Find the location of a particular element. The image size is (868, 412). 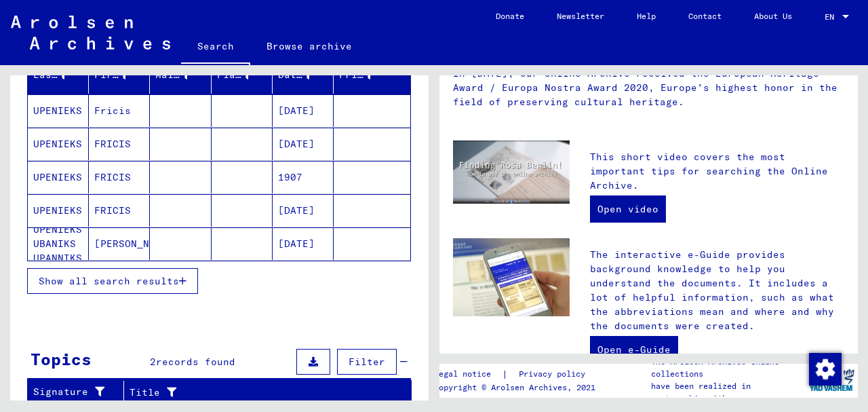

p: The Arolsen Archives online collections is located at coordinates (729, 368).